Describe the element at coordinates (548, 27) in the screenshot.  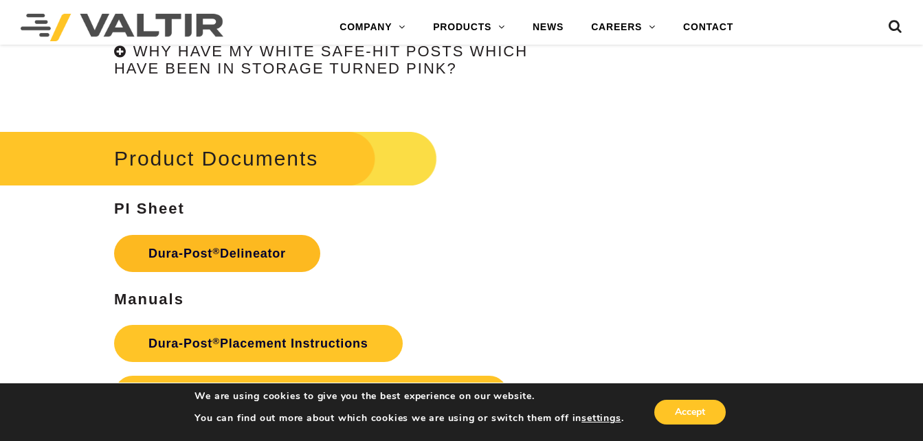
I see `a: NEWS` at that location.